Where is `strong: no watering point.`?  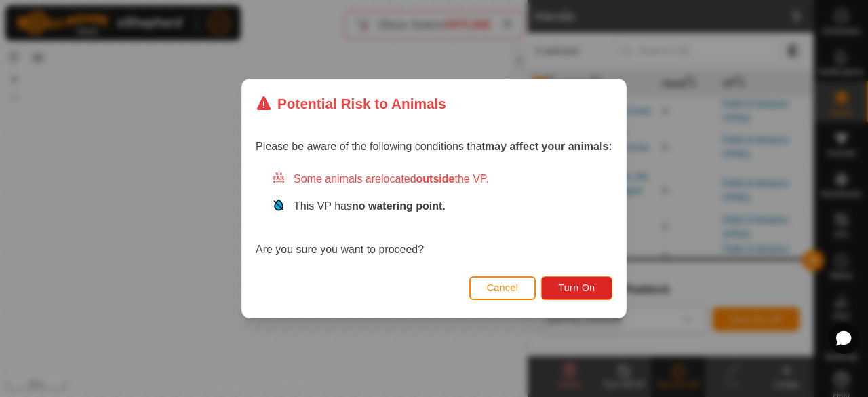 strong: no watering point. is located at coordinates (399, 205).